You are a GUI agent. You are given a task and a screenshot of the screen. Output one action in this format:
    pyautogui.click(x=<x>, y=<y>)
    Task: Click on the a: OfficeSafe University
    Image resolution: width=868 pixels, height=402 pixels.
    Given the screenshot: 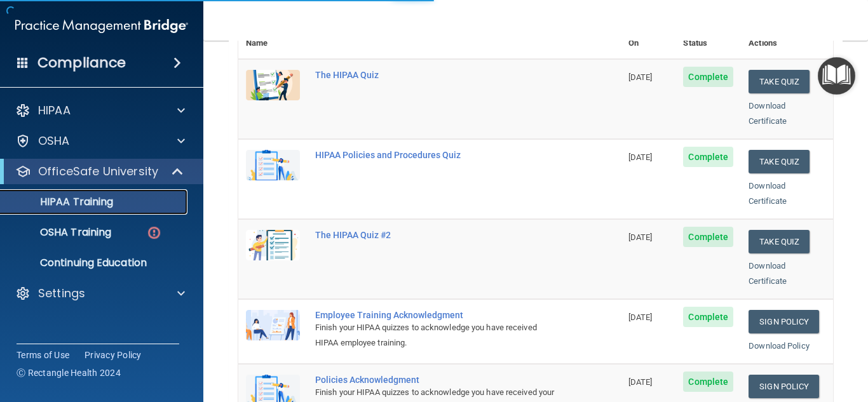 What is the action you would take?
    pyautogui.click(x=100, y=172)
    